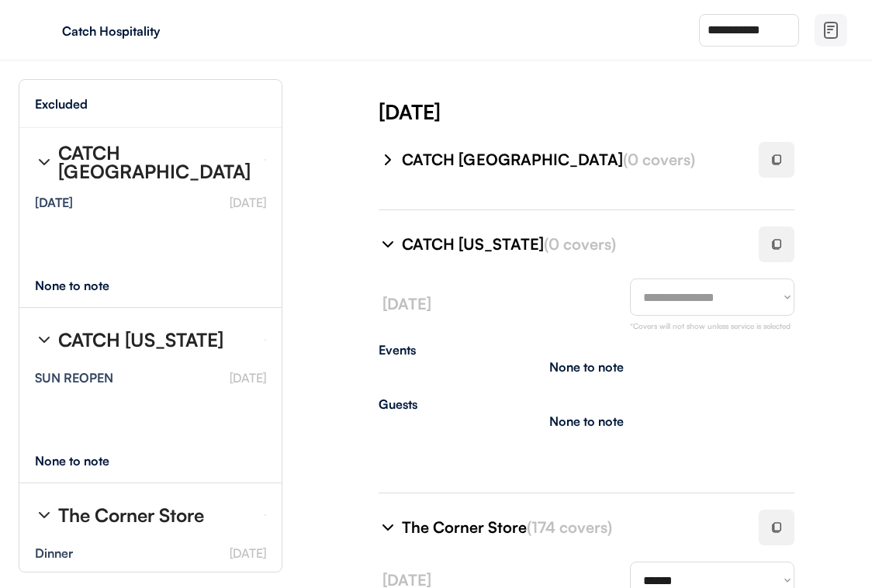 The height and width of the screenshot is (588, 872). What do you see at coordinates (587, 349) in the screenshot?
I see `div: Events` at bounding box center [587, 349].